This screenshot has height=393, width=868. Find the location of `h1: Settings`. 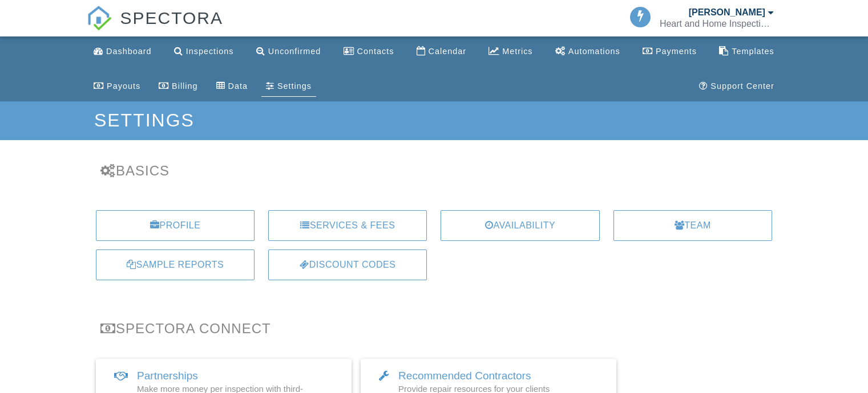

h1: Settings is located at coordinates (434, 120).